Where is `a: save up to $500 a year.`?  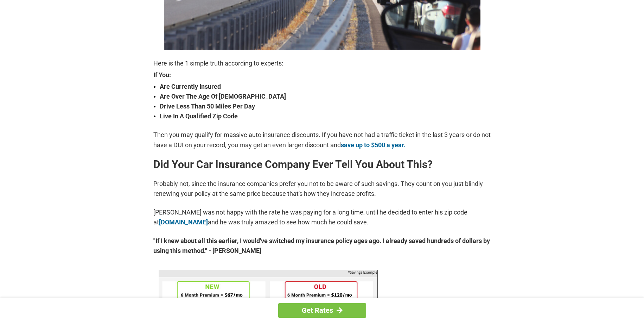
a: save up to $500 a year. is located at coordinates (373, 144).